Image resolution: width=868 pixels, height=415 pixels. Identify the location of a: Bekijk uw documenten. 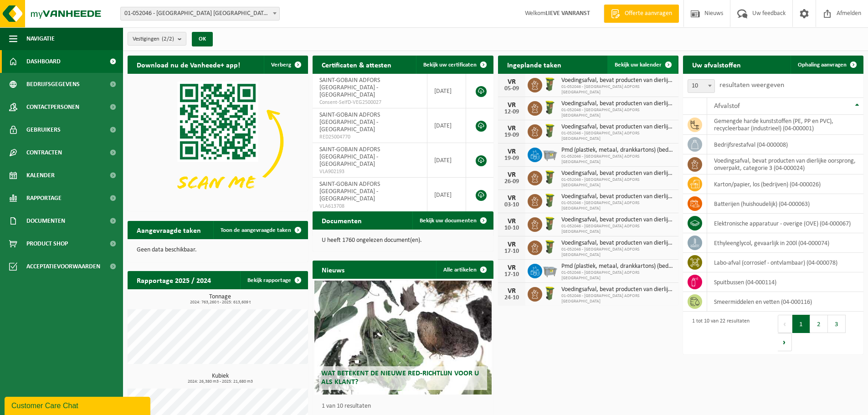
(452, 221).